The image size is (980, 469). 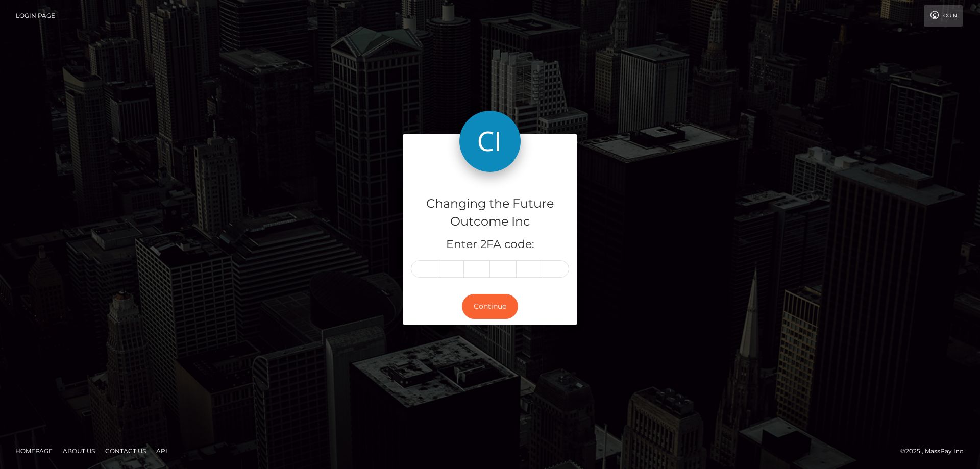 I want to click on h5: Enter 2FA code:, so click(x=490, y=245).